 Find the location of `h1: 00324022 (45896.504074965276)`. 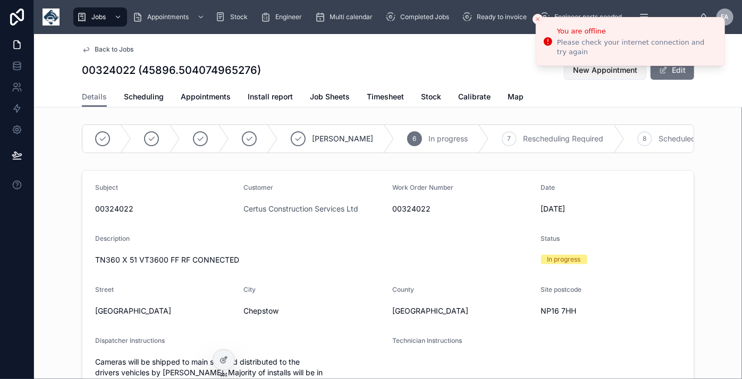

h1: 00324022 (45896.504074965276) is located at coordinates (171, 70).